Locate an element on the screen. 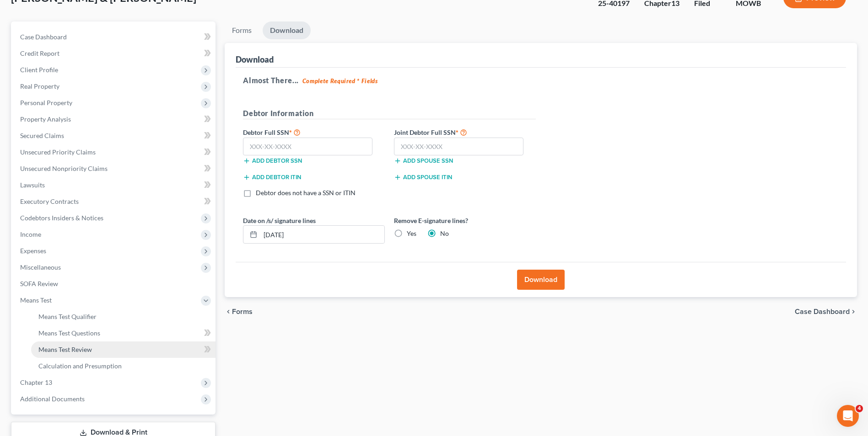  i: chevron_left is located at coordinates (229, 311).